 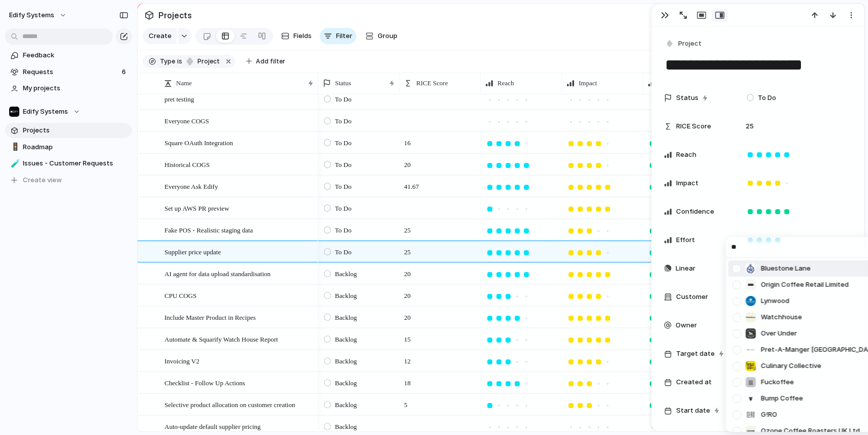 I want to click on span: Over Under, so click(x=779, y=334).